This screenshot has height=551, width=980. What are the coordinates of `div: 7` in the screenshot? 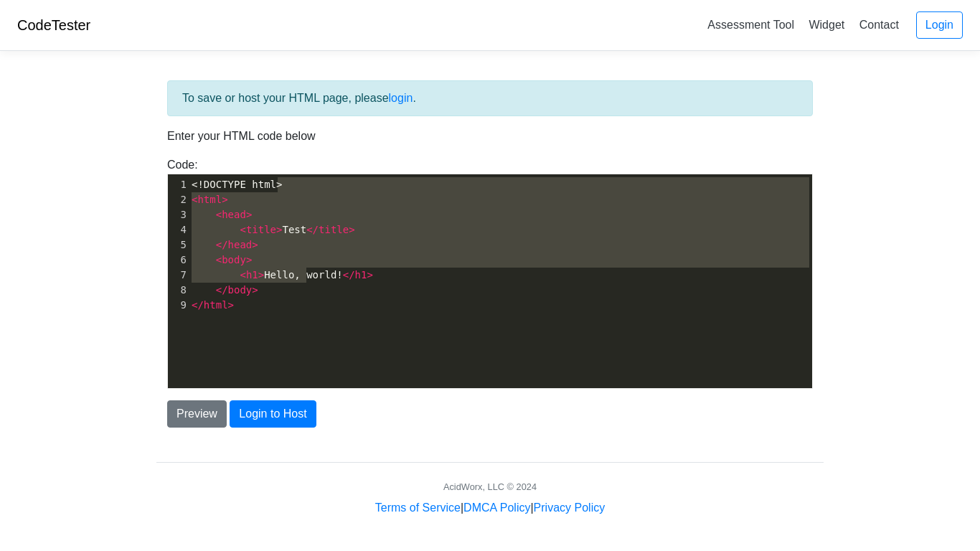 It's located at (178, 275).